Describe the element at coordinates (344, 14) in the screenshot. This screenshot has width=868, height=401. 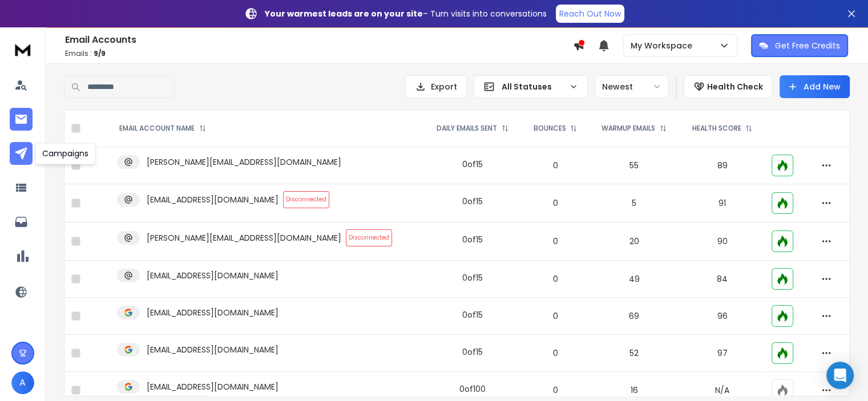
I see `strong: Your warmest leads are on your site` at that location.